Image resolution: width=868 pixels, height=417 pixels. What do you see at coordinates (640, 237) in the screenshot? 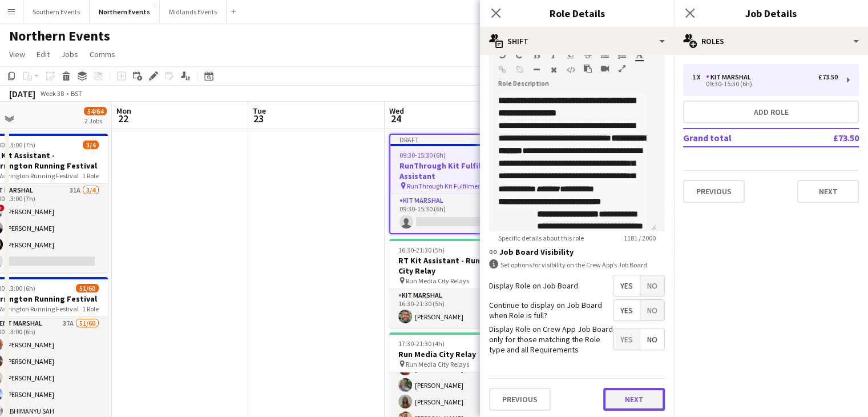
I see `span: 1181 / 2000` at bounding box center [640, 237].